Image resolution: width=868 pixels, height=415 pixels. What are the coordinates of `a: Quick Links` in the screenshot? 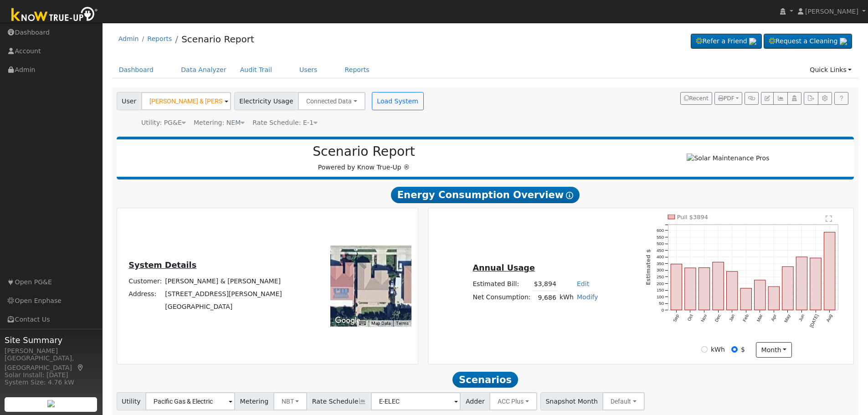 It's located at (831, 70).